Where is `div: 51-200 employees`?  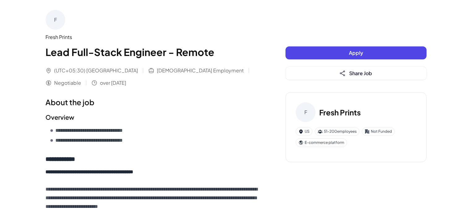 div: 51-200 employees is located at coordinates (337, 132).